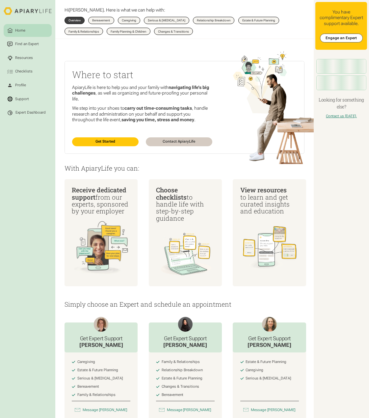  I want to click on div: to learn and get curated insights and education, so click(270, 201).